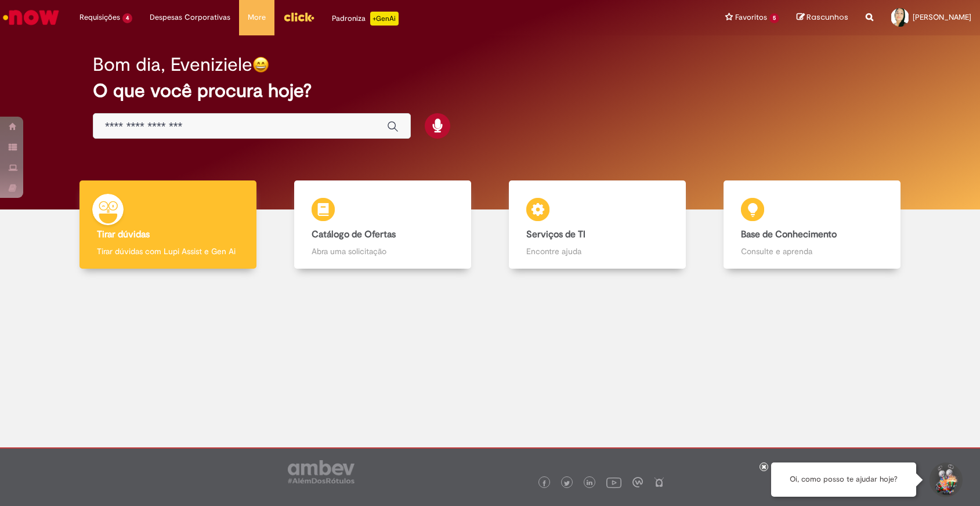 The width and height of the screenshot is (980, 506). I want to click on img: logo_footer_facebook.png, so click(544, 484).